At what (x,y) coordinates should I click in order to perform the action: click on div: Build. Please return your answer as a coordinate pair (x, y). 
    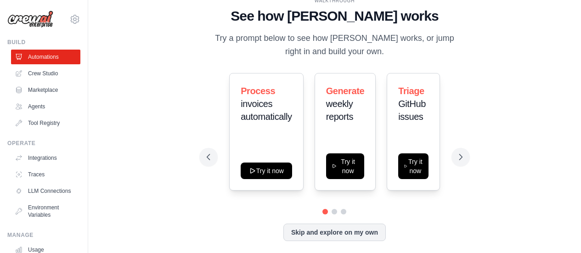
    Looking at the image, I should click on (44, 42).